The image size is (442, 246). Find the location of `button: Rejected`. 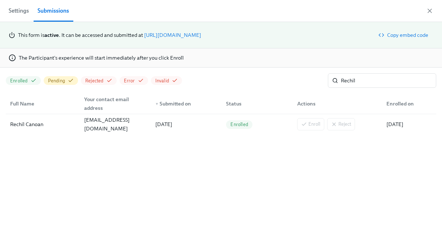

button: Rejected is located at coordinates (98, 80).